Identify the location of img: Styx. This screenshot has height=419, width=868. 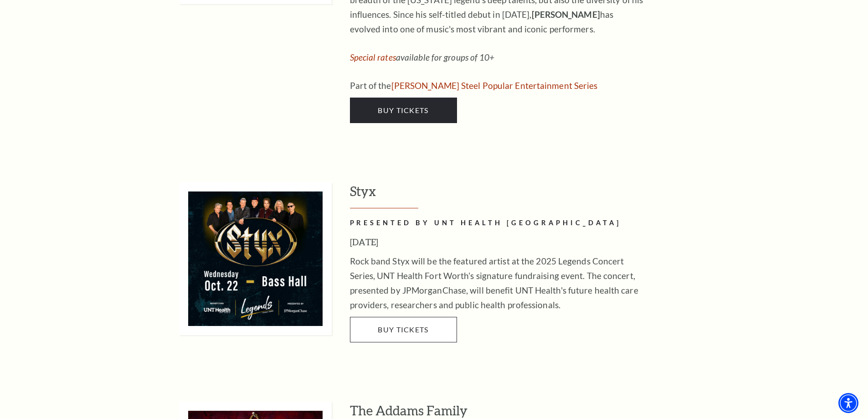
(255, 259).